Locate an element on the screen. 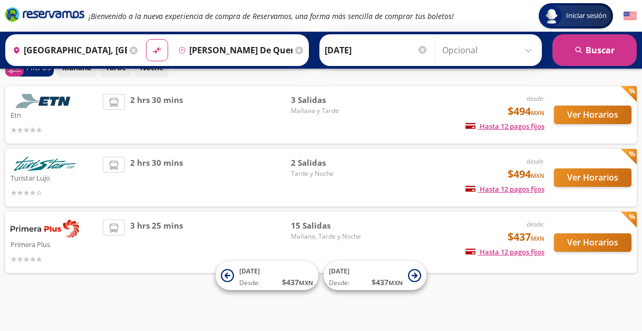 Image resolution: width=642 pixels, height=331 pixels. a: Brand Logo is located at coordinates (45, 16).